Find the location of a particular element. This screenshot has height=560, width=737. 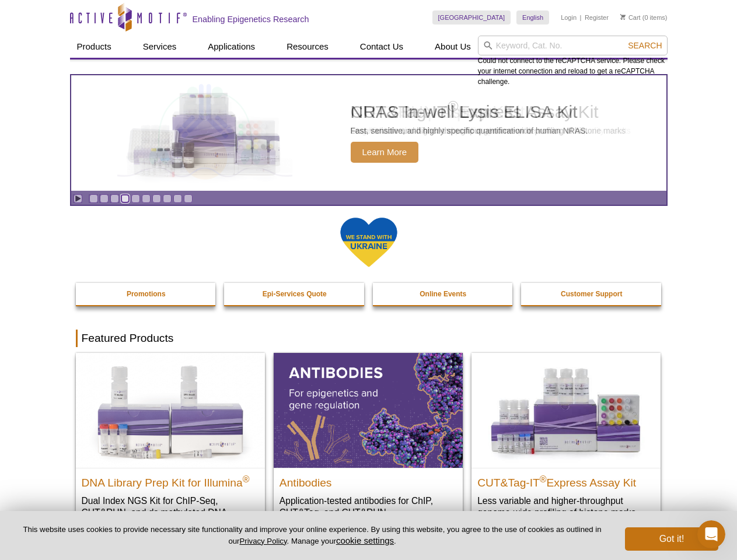

p: Dual Index NGS Kit for ChIP-Seq, CUT&RUN, and ds methylated DNA assays. is located at coordinates (170, 512).